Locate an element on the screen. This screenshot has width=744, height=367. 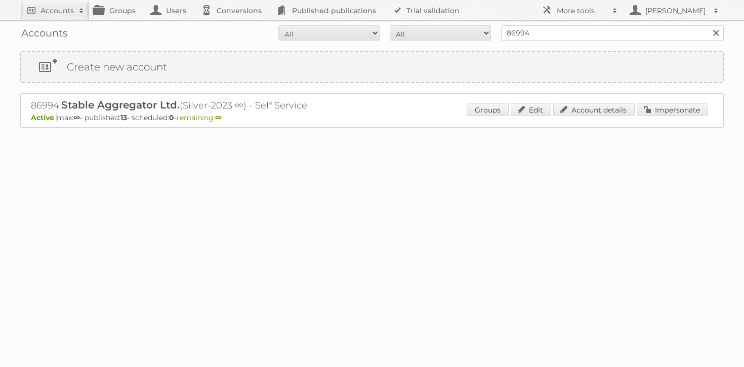
span: remaining: is located at coordinates (199, 117).